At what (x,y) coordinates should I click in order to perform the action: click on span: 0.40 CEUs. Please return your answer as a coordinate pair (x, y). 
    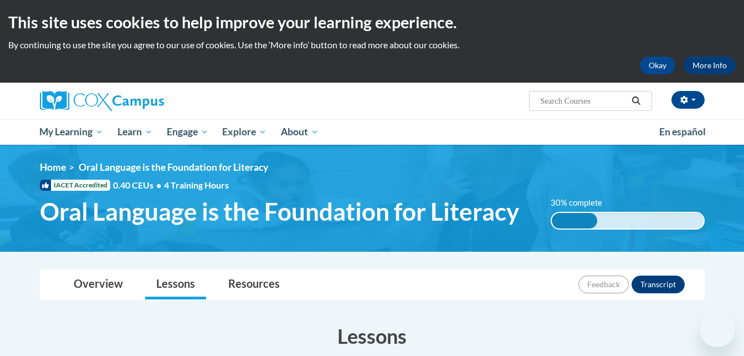
    Looking at the image, I should click on (139, 185).